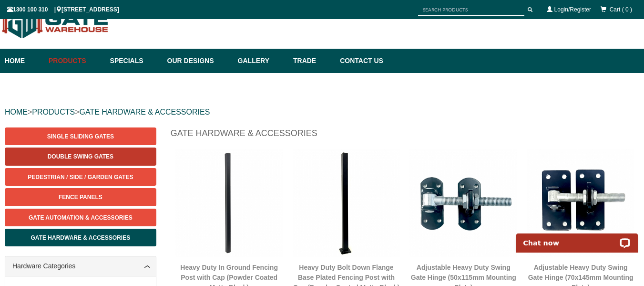 This screenshot has height=286, width=644. Describe the element at coordinates (115, 21) in the screenshot. I see `button: Open LiveChat chat widget` at that location.